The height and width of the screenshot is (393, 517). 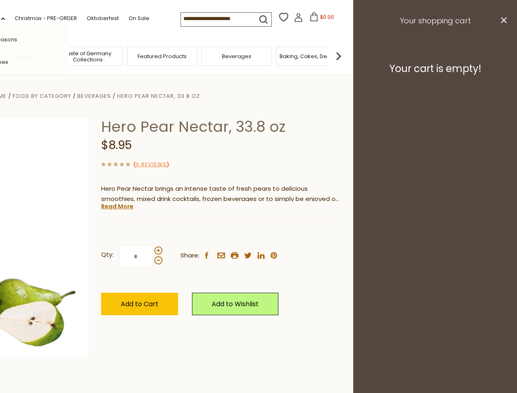 What do you see at coordinates (158, 96) in the screenshot?
I see `span: Hero Pear Nectar, 33.8 oz` at bounding box center [158, 96].